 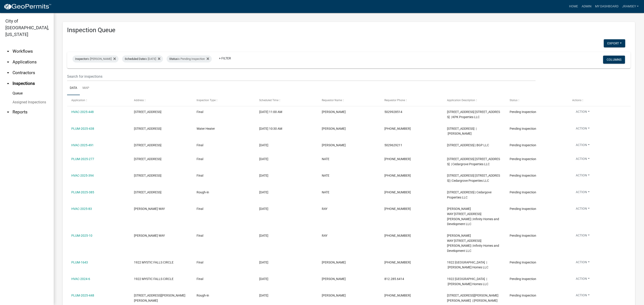 I want to click on datatable-header-cell: Application, so click(x=98, y=100).